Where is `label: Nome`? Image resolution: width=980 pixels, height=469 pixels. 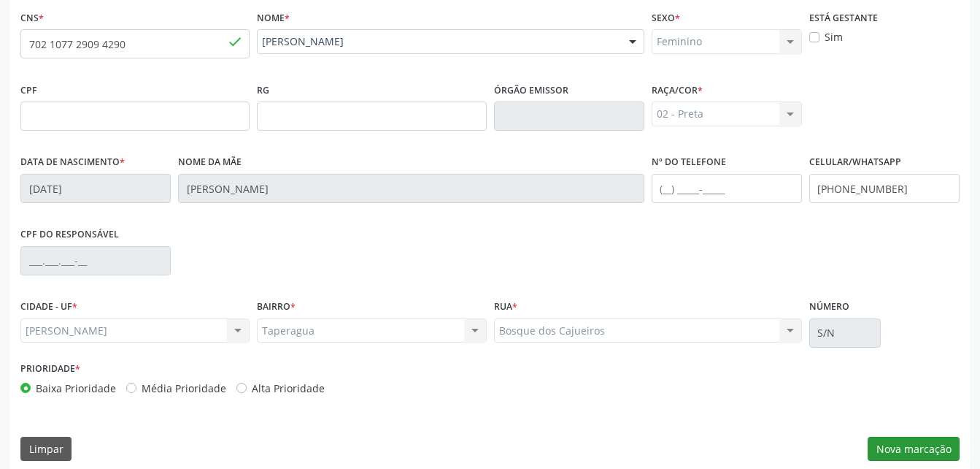 label: Nome is located at coordinates (273, 18).